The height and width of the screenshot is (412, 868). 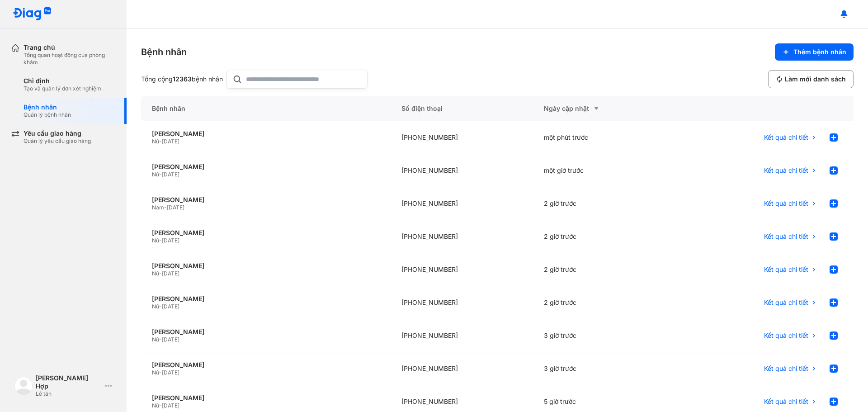 I want to click on div: Tạo và quản lý đơn xét nghiệm, so click(x=63, y=89).